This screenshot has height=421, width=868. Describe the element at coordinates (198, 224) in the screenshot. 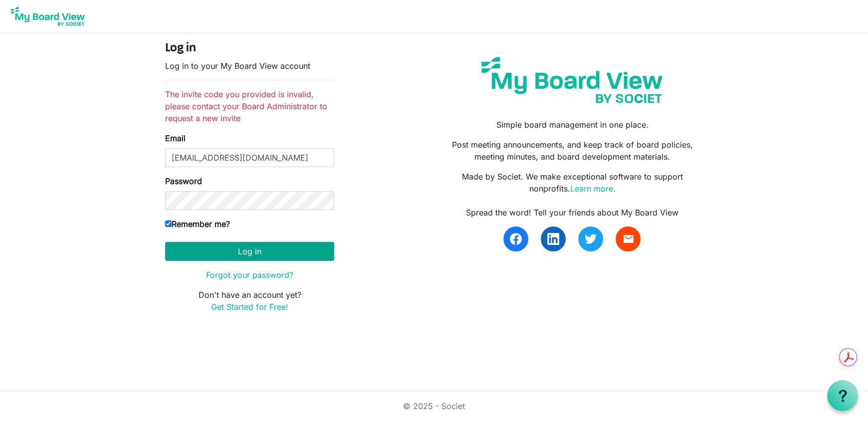

I see `label: Remember me?` at that location.